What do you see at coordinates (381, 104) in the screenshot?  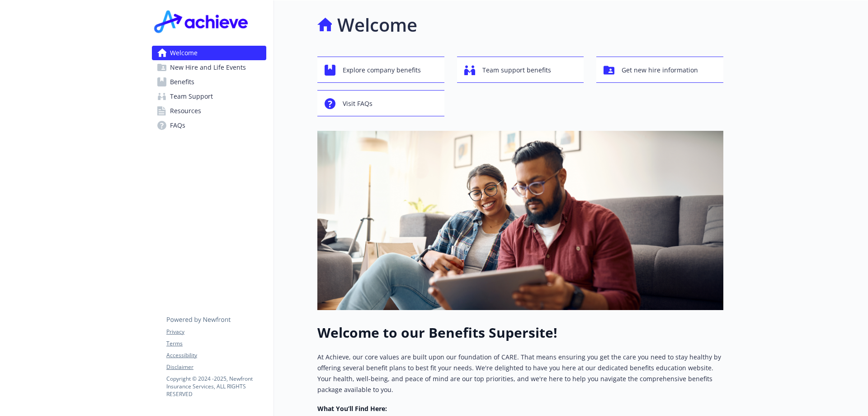 I see `button: Visit FAQs` at bounding box center [381, 104].